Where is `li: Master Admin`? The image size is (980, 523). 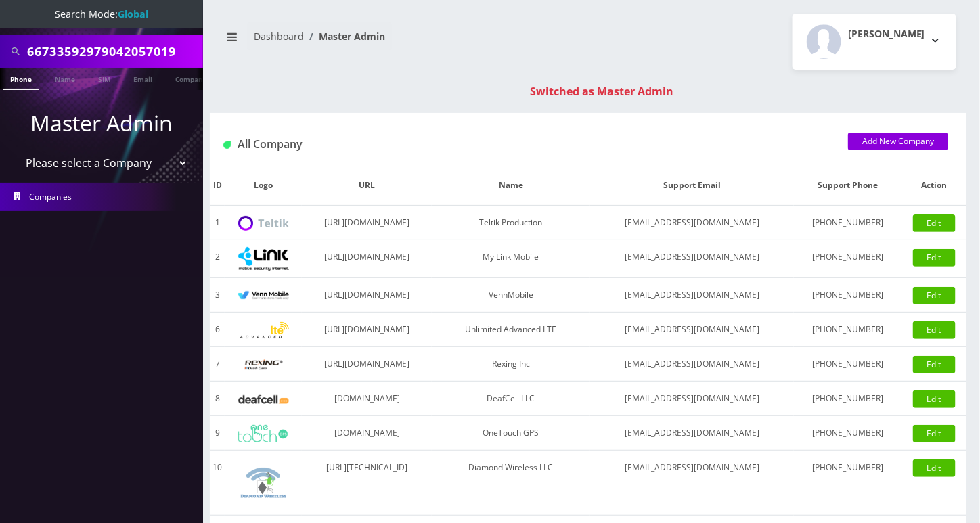
li: Master Admin is located at coordinates (345, 36).